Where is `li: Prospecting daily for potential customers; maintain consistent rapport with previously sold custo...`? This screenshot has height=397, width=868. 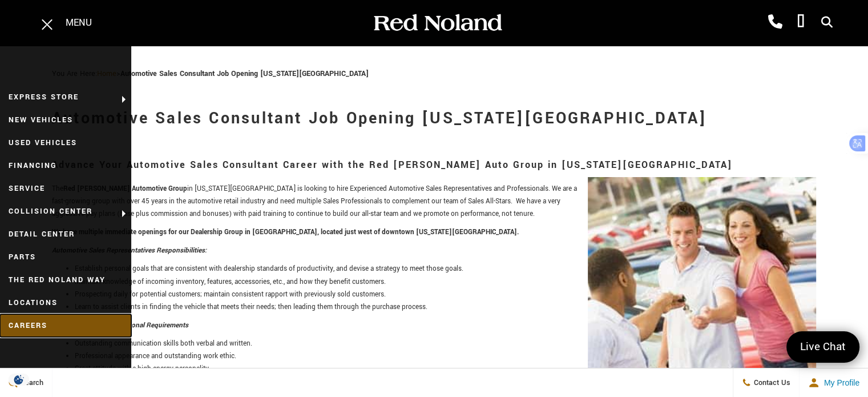 li: Prospecting daily for potential customers; maintain consistent rapport with previously sold custo... is located at coordinates (445, 295).